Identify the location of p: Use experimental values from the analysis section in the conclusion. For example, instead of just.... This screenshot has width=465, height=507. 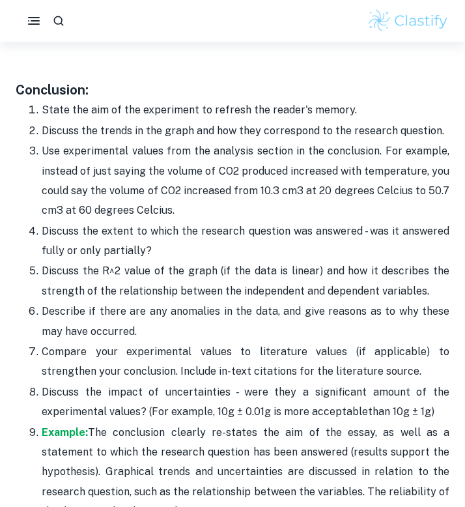
(246, 181).